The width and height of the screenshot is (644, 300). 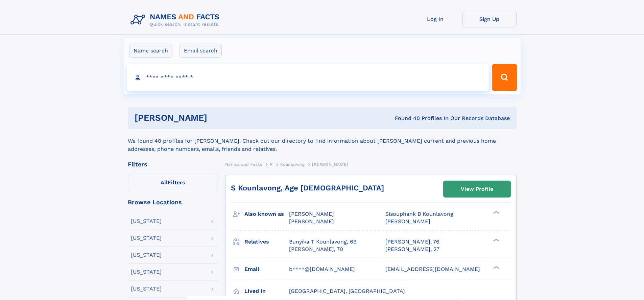 What do you see at coordinates (151, 51) in the screenshot?
I see `label: Name search` at bounding box center [151, 51].